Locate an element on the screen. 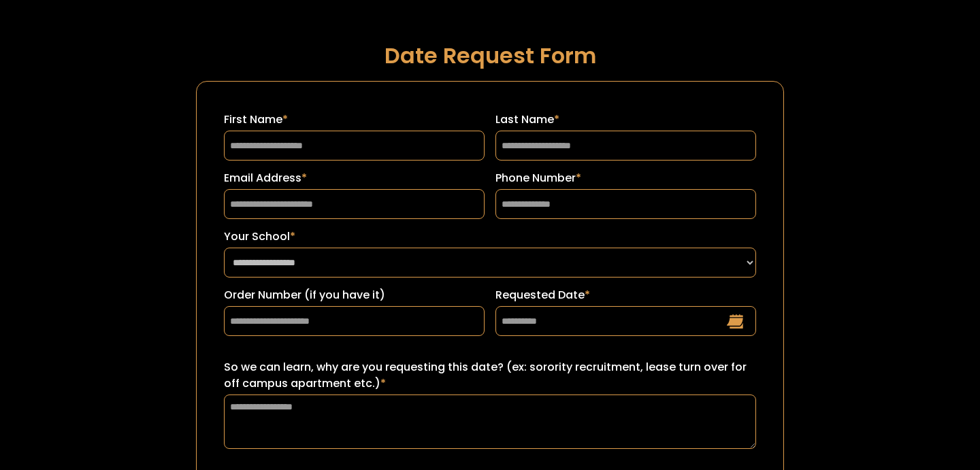  label: Requested Date is located at coordinates (626, 295).